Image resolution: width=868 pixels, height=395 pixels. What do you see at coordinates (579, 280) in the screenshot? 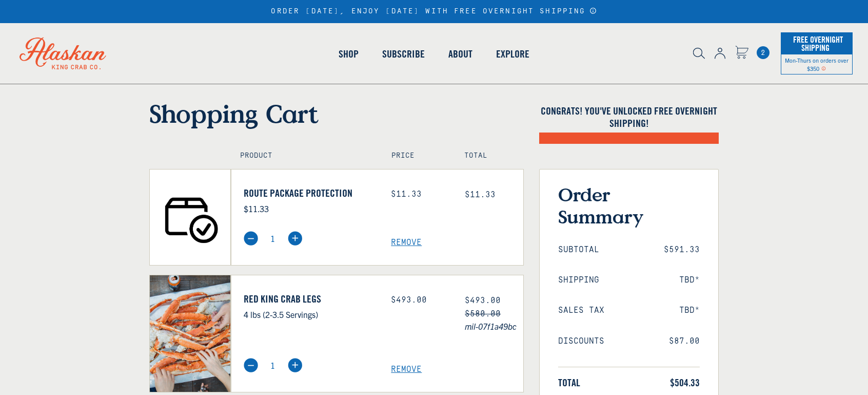
I see `span: Shipping` at bounding box center [579, 280].